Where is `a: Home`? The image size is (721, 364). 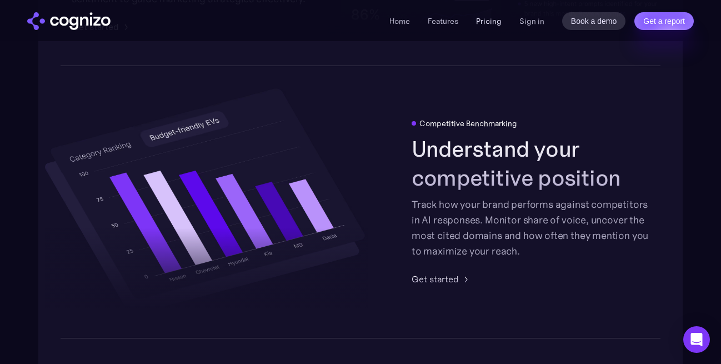
a: Home is located at coordinates (399, 21).